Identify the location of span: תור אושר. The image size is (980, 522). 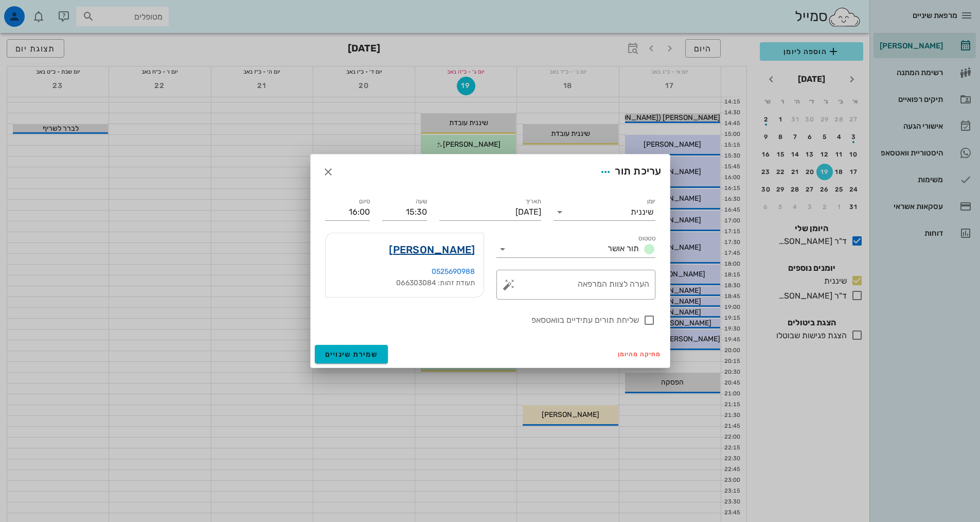
(623, 248).